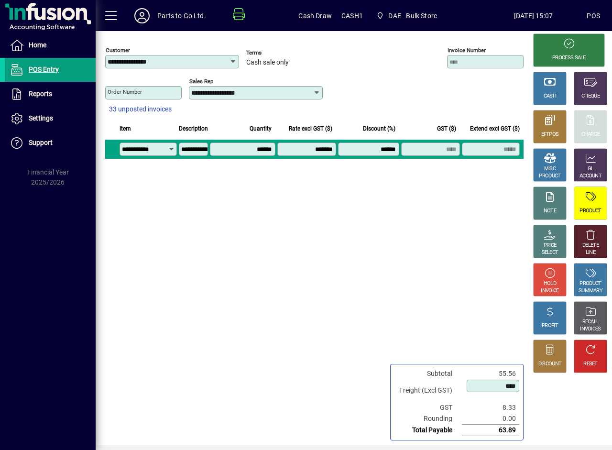 The height and width of the screenshot is (450, 612). Describe the element at coordinates (50, 94) in the screenshot. I see `a: Reports` at that location.